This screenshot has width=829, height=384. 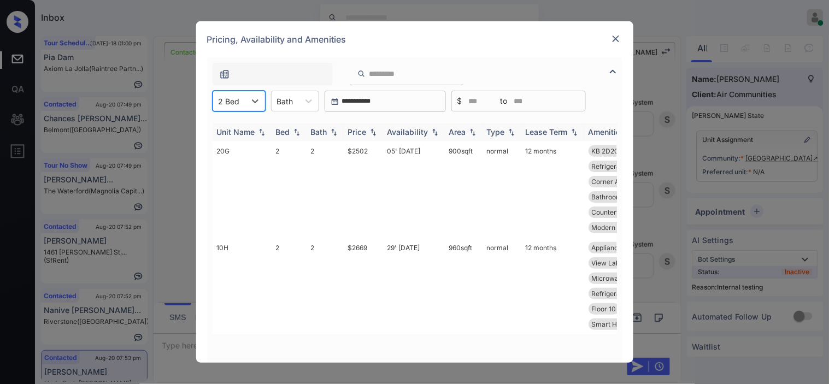 I want to click on div: Lease Term, so click(x=546, y=132).